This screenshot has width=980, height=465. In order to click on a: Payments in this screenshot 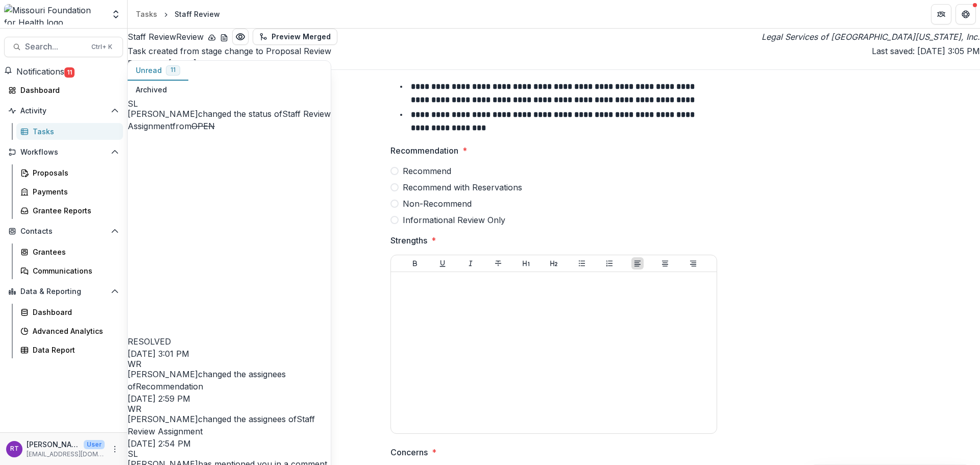, I will do `click(69, 191)`.